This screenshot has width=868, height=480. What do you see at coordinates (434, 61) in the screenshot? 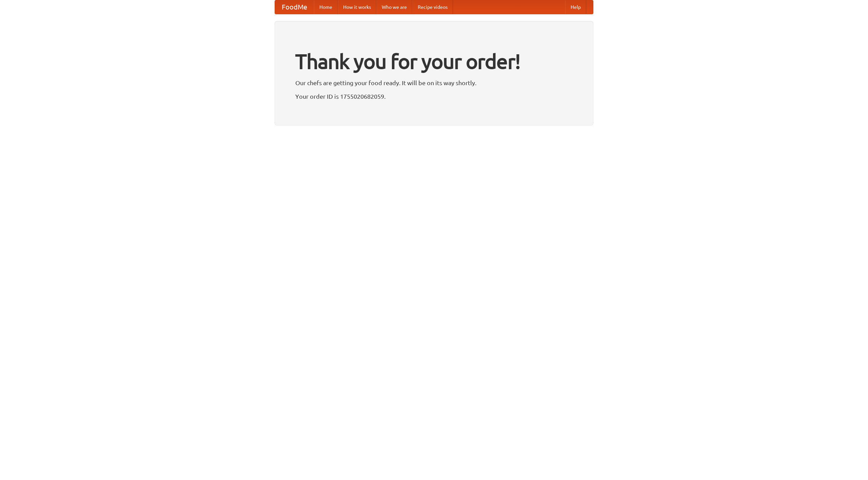
I see `h1: Thank you for your order!` at bounding box center [434, 61].